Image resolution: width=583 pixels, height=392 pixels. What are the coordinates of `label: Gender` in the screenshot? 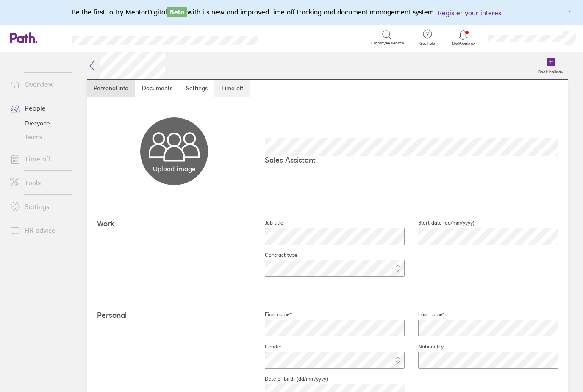 It's located at (266, 347).